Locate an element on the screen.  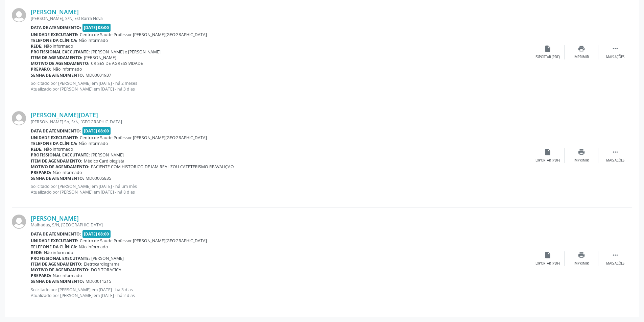
span: CRISES DE AGRESSIVIDADE is located at coordinates (117, 63).